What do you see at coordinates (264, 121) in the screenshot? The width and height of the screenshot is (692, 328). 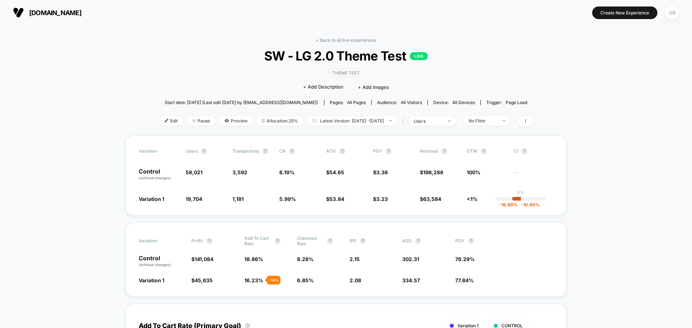 I see `img: rebalance` at bounding box center [264, 121].